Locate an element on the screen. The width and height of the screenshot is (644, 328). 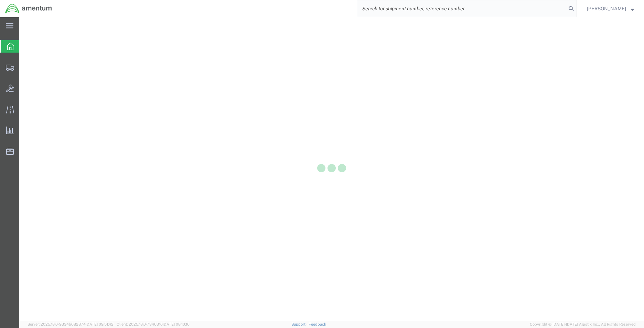
input: Search for shipment number, reference number is located at coordinates (461, 8).